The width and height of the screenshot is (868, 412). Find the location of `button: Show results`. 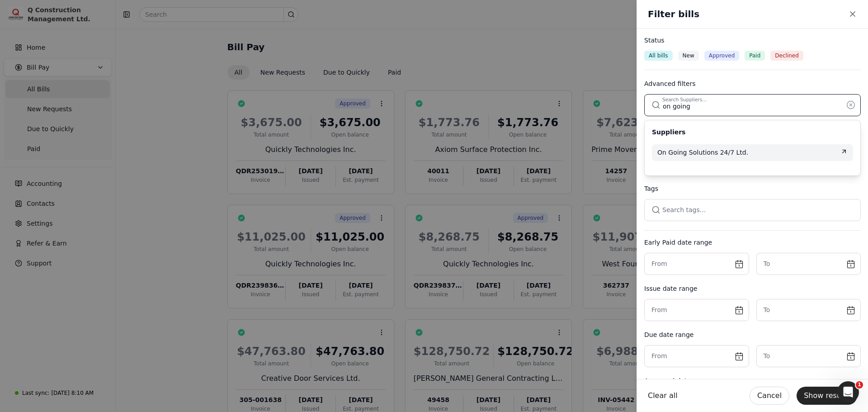

button: Show results is located at coordinates (827, 396).